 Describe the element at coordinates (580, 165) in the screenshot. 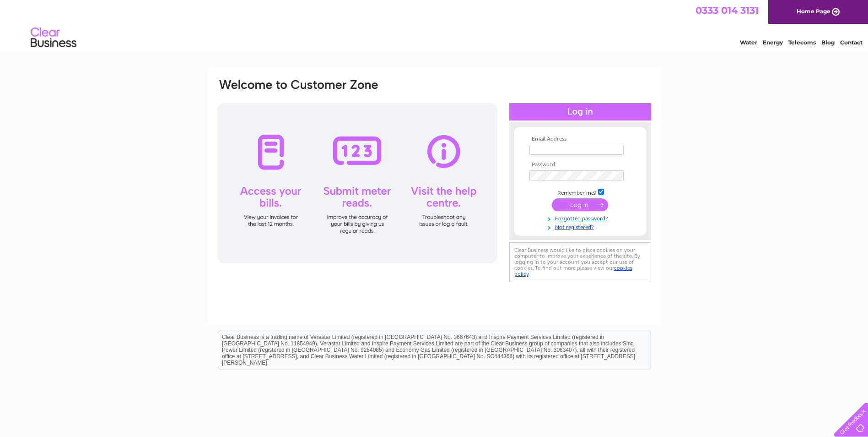

I see `th: Password:` at that location.